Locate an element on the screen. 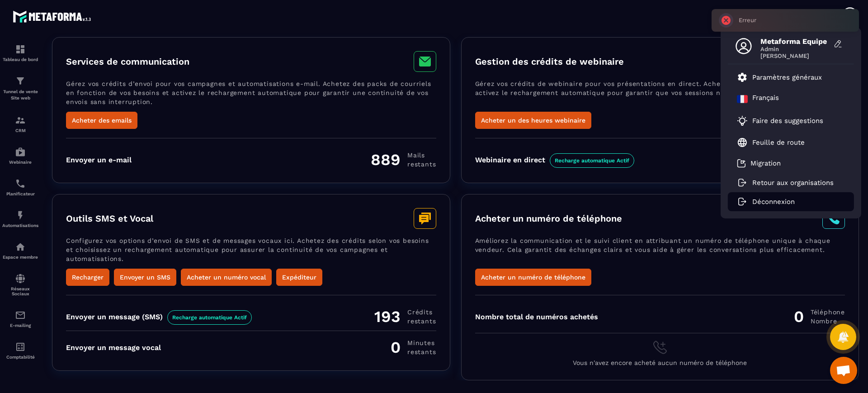 This screenshot has height=393, width=868. span: Crédits is located at coordinates (421, 312).